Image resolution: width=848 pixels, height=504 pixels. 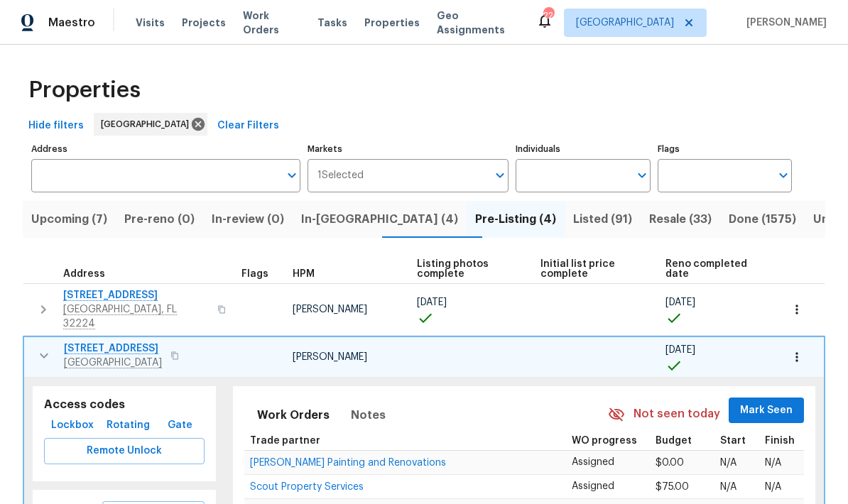 I want to click on span: $0.00, so click(x=669, y=463).